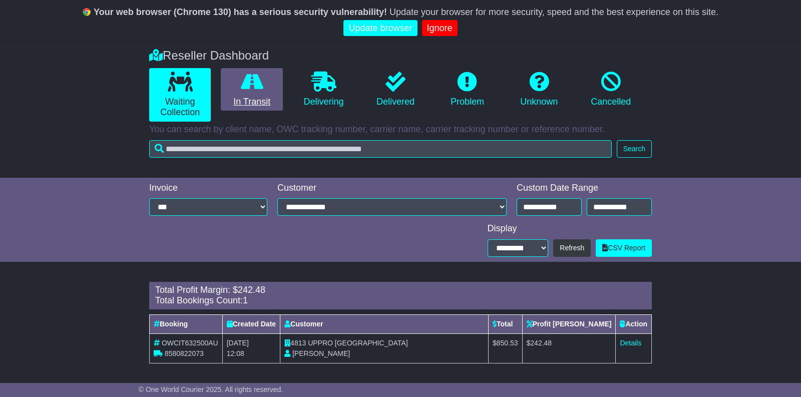 Image resolution: width=801 pixels, height=397 pixels. What do you see at coordinates (235, 353) in the screenshot?
I see `span: 12:08` at bounding box center [235, 353].